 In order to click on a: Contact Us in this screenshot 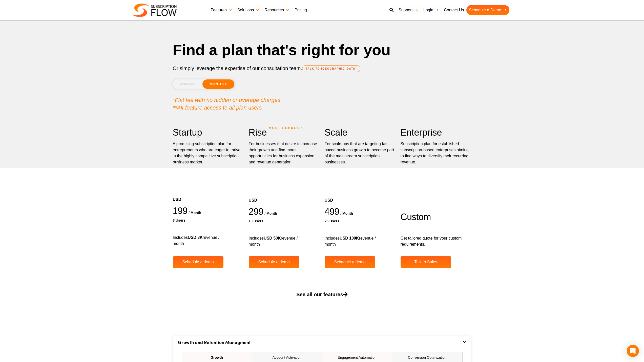, I will do `click(454, 10)`.